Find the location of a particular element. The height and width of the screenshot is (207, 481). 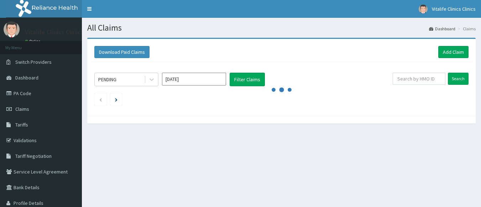

svg: audio-loading is located at coordinates (282, 90).